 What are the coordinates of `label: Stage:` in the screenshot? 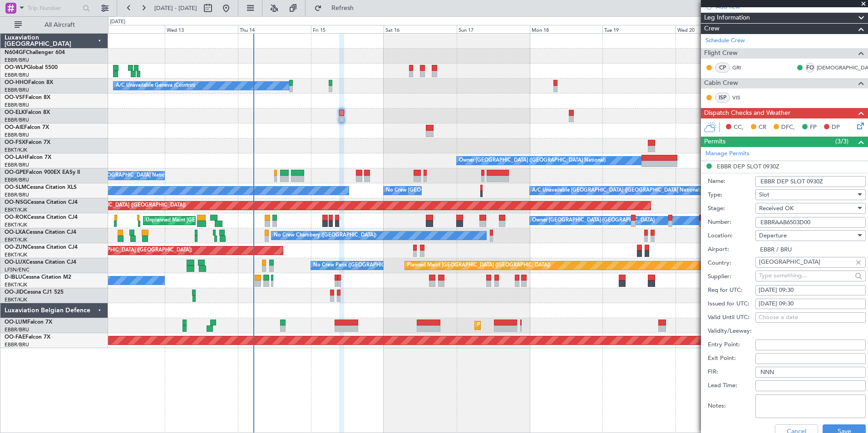 It's located at (732, 209).